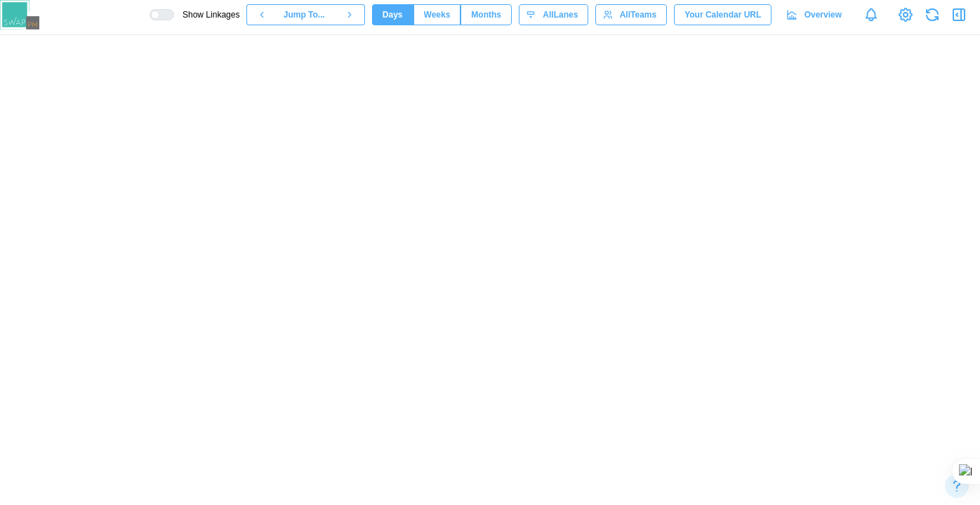 The image size is (980, 505). I want to click on span: Days, so click(392, 15).